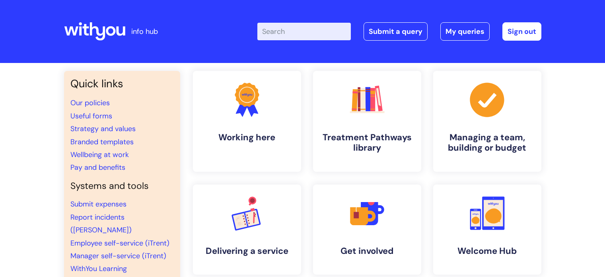 This screenshot has height=277, width=605. What do you see at coordinates (395, 31) in the screenshot?
I see `a: Submit a query` at bounding box center [395, 31].